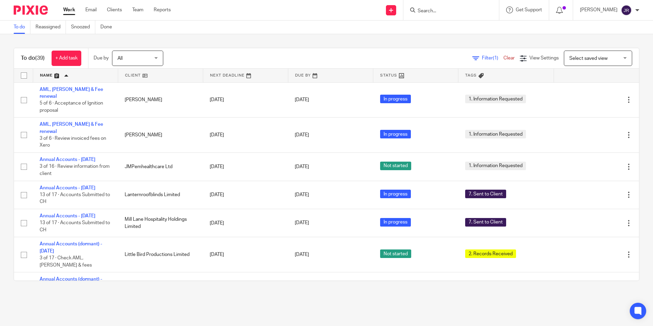 This screenshot has width=653, height=326. Describe the element at coordinates (160, 255) in the screenshot. I see `td: Little Bird Productions Limited` at that location.